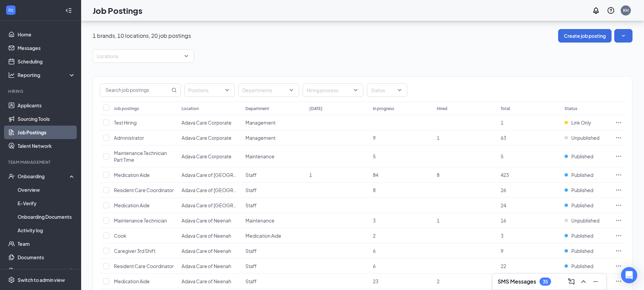  Describe the element at coordinates (626, 10) in the screenshot. I see `div: KH` at that location.